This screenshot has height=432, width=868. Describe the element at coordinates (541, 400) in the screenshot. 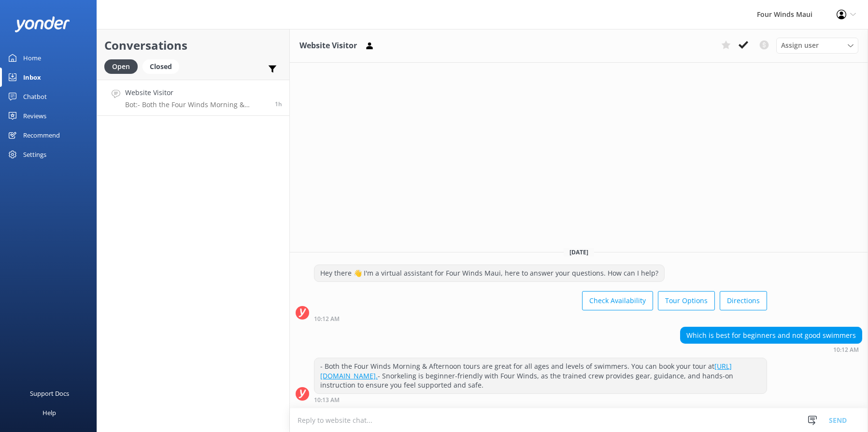

I see `div: Oct 06 2025 10:13am (UTC -10:00) Pacific/Honolulu` at that location.